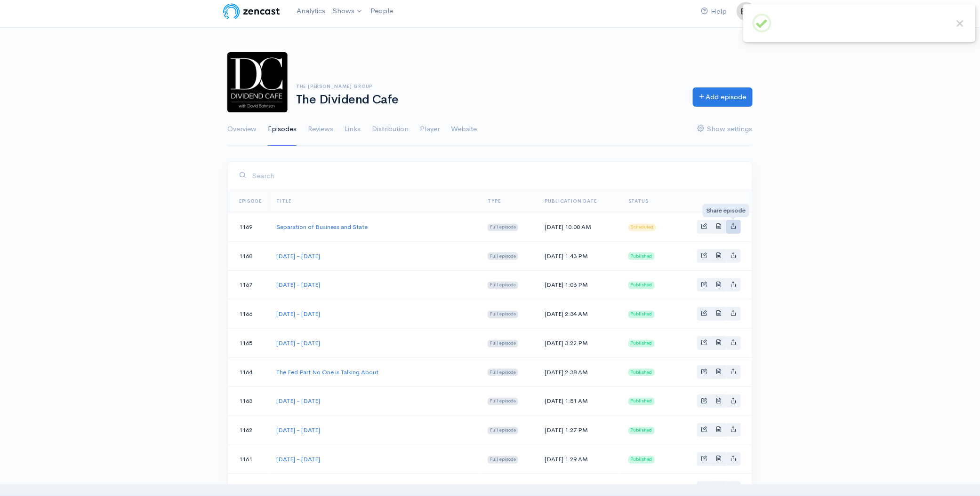 This screenshot has width=980, height=496. Describe the element at coordinates (249, 401) in the screenshot. I see `td: 1163` at that location.